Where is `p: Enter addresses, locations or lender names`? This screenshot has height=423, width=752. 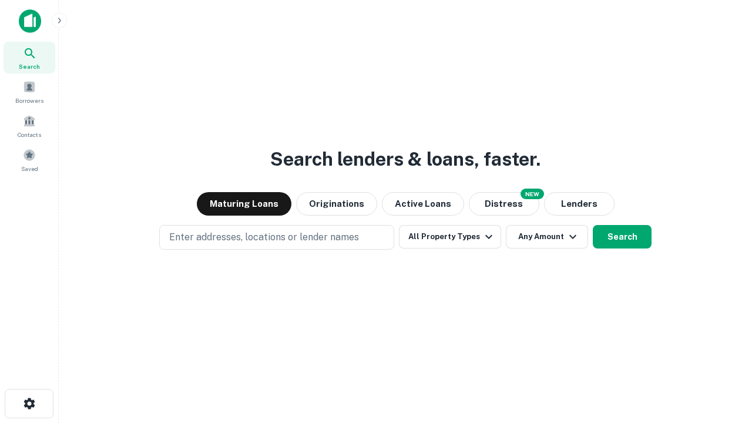
p: Enter addresses, locations or lender names is located at coordinates (264, 237).